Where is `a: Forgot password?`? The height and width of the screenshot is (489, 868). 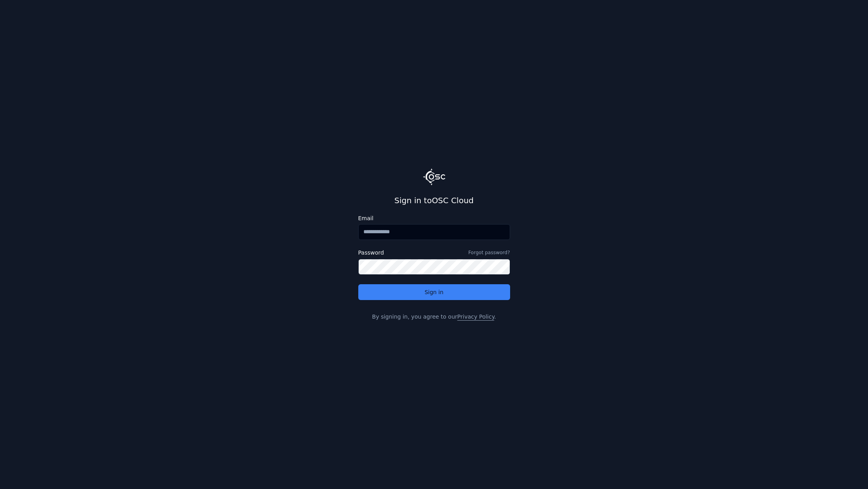
a: Forgot password? is located at coordinates (488, 253).